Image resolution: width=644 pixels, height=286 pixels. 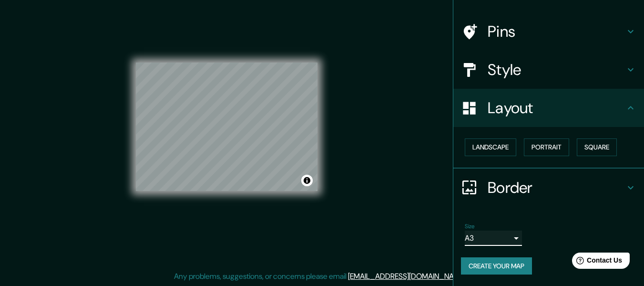 What do you see at coordinates (546, 147) in the screenshot?
I see `button: Portrait` at bounding box center [546, 147].